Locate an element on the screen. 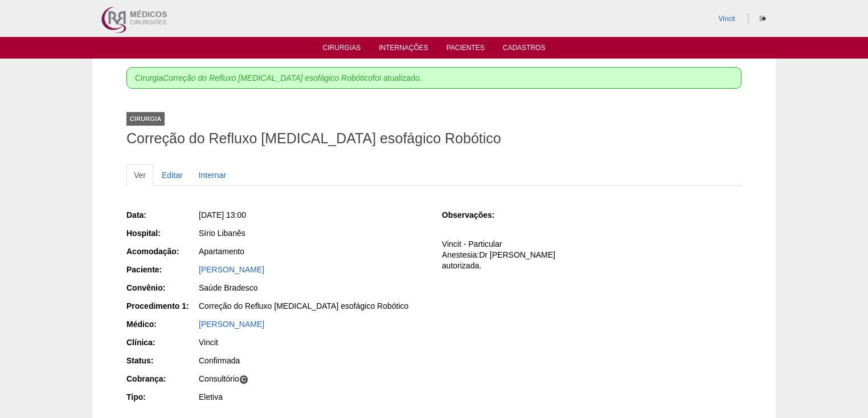  div: Tipo: is located at coordinates (161, 398).